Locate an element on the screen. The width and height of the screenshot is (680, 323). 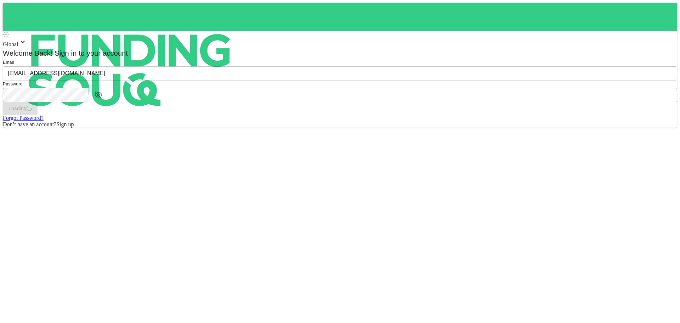
input: password is located at coordinates (46, 95).